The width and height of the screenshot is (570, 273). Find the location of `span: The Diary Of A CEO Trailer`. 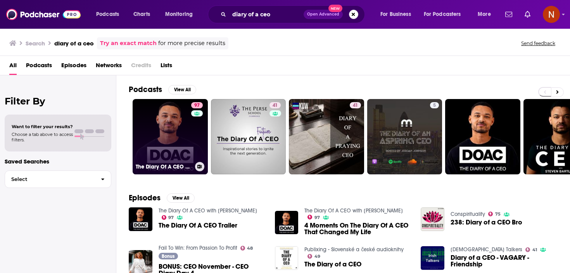

span: The Diary Of A CEO Trailer is located at coordinates (198, 225).